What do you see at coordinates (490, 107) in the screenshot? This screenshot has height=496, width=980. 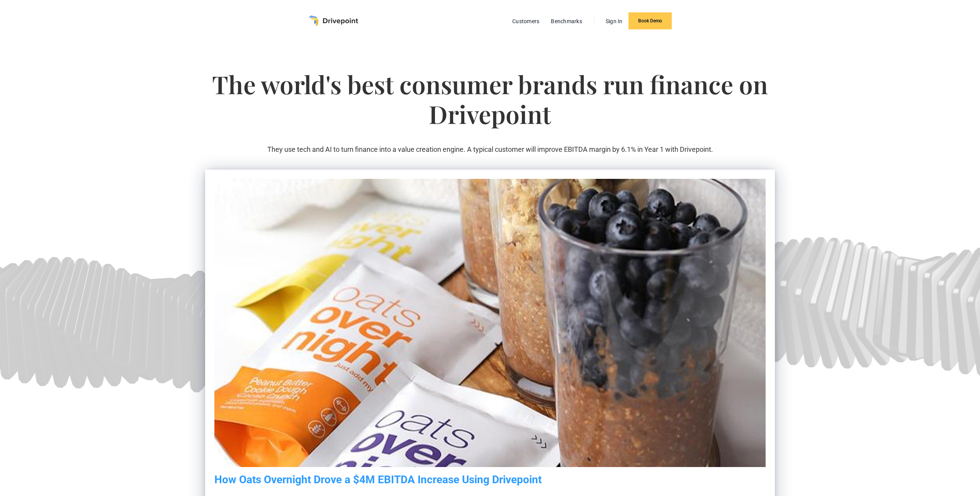 I see `h1: The world's best consumer brands run finance on Drivepoint` at bounding box center [490, 107].